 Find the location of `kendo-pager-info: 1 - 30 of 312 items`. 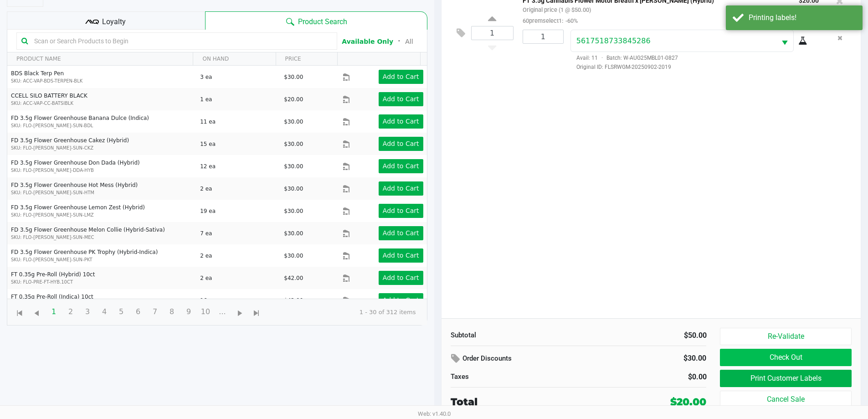

kendo-pager-info: 1 - 30 of 312 items is located at coordinates (344, 313).